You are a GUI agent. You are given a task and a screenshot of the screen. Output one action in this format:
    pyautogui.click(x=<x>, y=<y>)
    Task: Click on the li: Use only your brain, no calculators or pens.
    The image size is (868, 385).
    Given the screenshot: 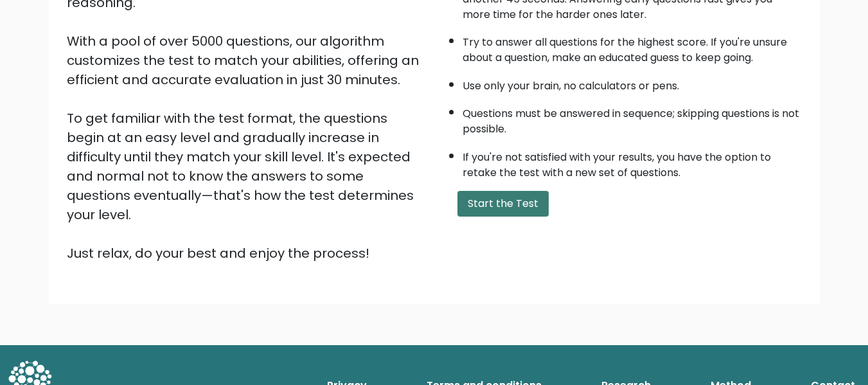 What is the action you would take?
    pyautogui.click(x=632, y=83)
    